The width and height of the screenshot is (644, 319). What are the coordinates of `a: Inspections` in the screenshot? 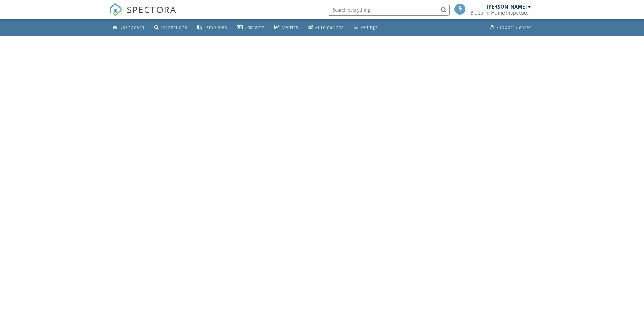 It's located at (171, 27).